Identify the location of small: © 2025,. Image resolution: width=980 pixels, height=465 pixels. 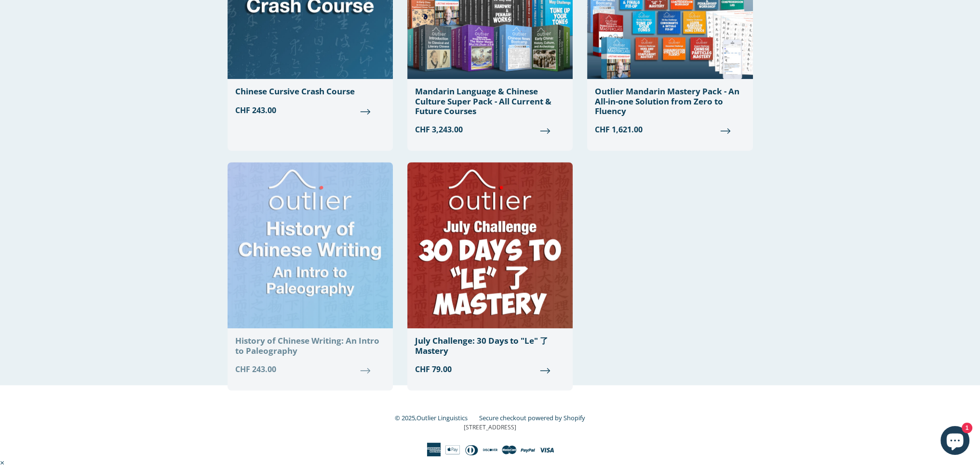
(436, 418).